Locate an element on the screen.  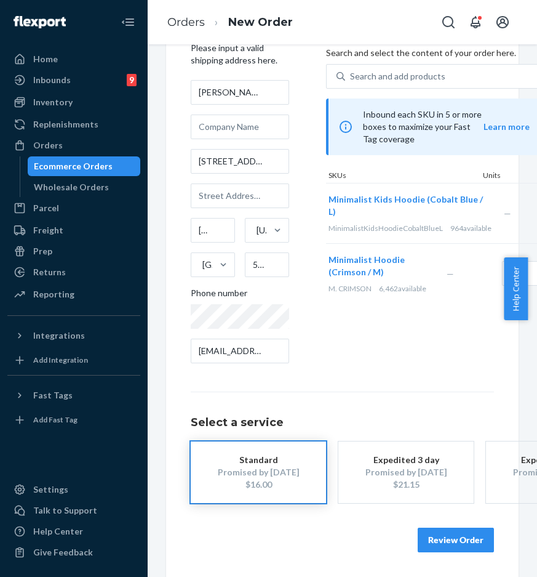
input: First & Last Name is located at coordinates (240, 92).